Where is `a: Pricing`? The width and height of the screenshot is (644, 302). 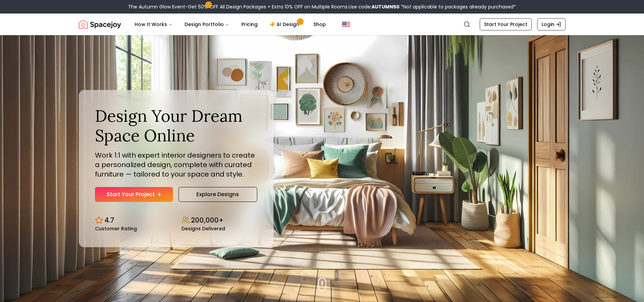
a: Pricing is located at coordinates (250, 25).